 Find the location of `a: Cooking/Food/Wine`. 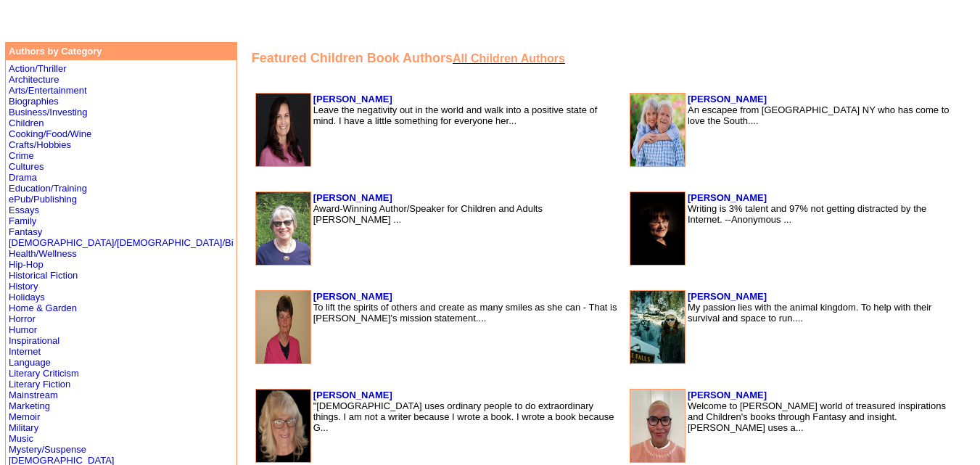

a: Cooking/Food/Wine is located at coordinates (50, 134).